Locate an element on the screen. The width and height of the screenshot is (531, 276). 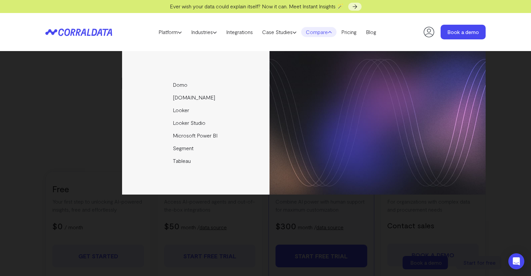
span: Ever wish your data could explain itself? Now it can. Meet Instant Insights 🪄 is located at coordinates (256, 6).